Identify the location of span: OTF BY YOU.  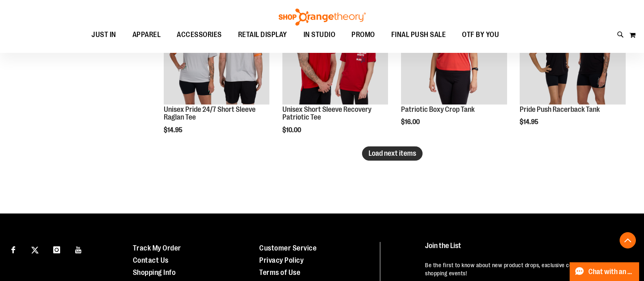
(480, 35).